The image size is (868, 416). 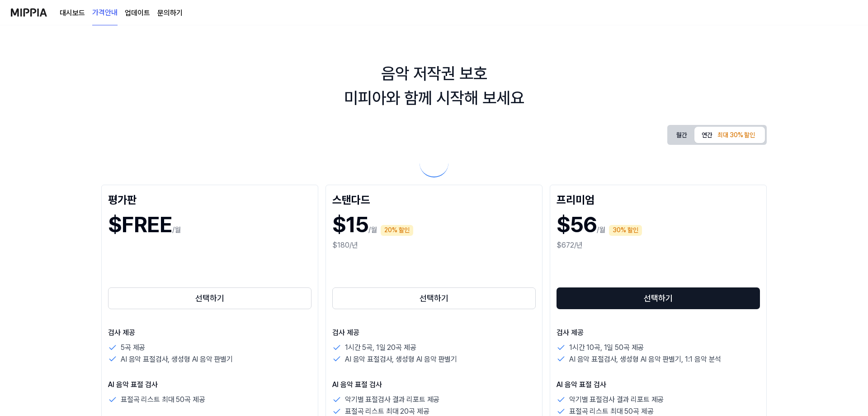 I want to click on p: 1시간 10곡, 1일 50곡 제공, so click(x=606, y=348).